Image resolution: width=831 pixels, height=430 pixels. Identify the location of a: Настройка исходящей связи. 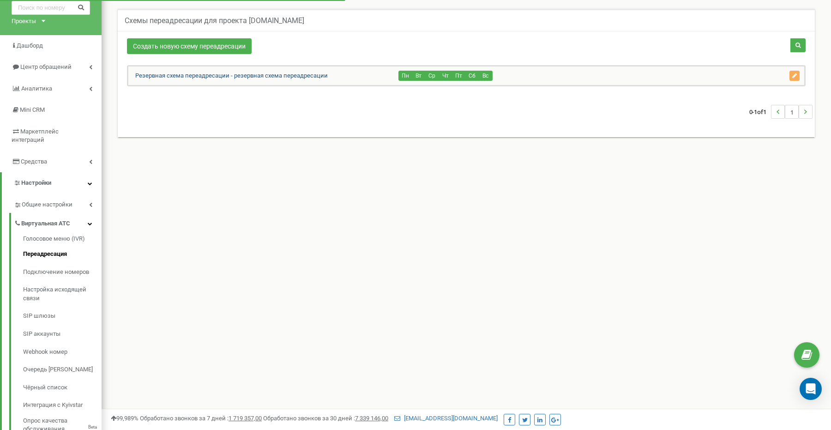
(62, 294).